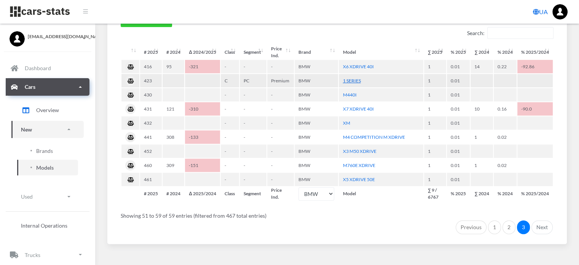 This screenshot has height=265, width=579. Describe the element at coordinates (458, 52) in the screenshot. I see `th: %&nbsp;2025: activate to sort column ascending` at that location.